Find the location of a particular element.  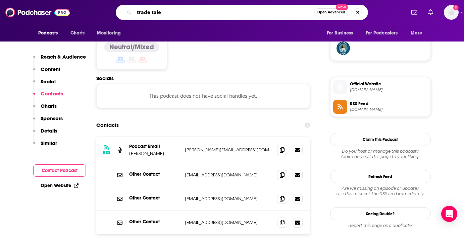

button: Refresh Feed is located at coordinates (380, 177).